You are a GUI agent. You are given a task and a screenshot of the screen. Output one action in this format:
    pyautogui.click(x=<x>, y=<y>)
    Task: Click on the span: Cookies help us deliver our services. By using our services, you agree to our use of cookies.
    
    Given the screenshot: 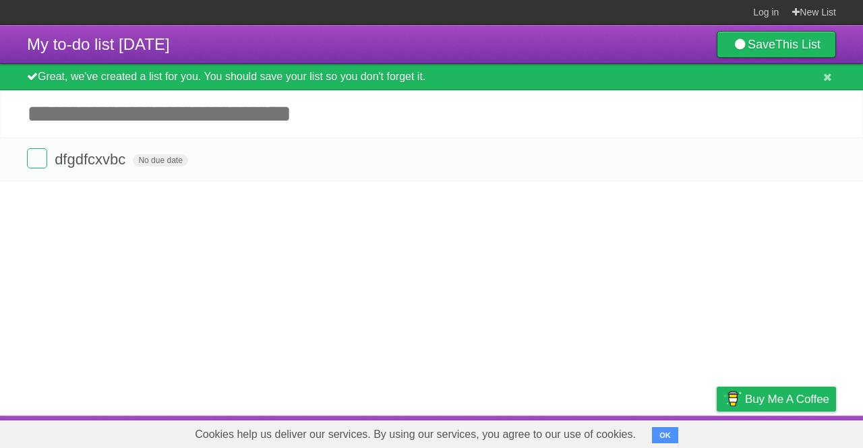 What is the action you would take?
    pyautogui.click(x=415, y=435)
    